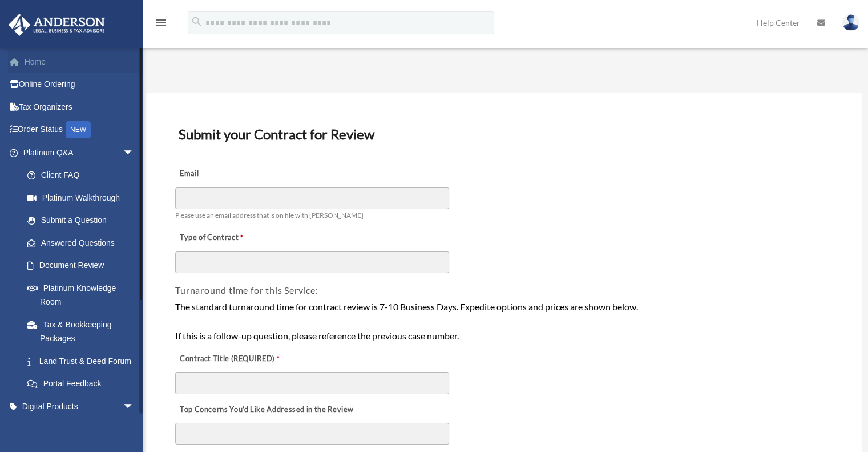  Describe the element at coordinates (232, 359) in the screenshot. I see `label: Contract Title (REQUIRED)` at that location.